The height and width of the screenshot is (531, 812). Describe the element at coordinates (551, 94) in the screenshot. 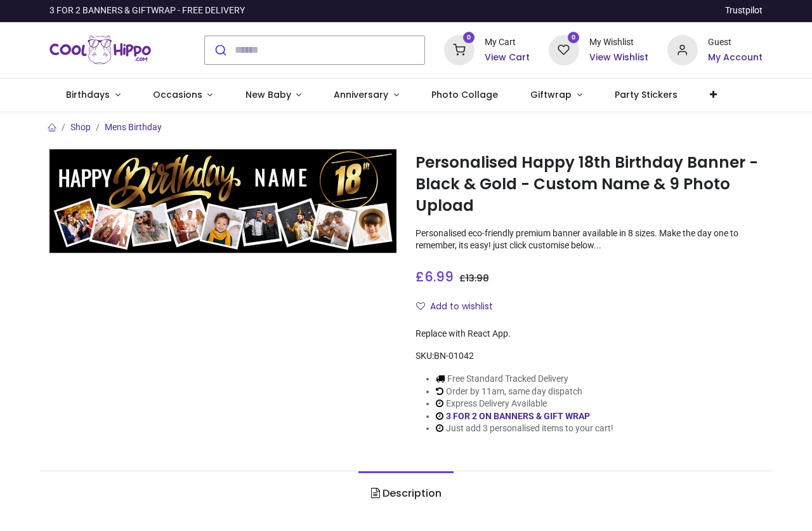

I see `span: Giftwrap` at that location.